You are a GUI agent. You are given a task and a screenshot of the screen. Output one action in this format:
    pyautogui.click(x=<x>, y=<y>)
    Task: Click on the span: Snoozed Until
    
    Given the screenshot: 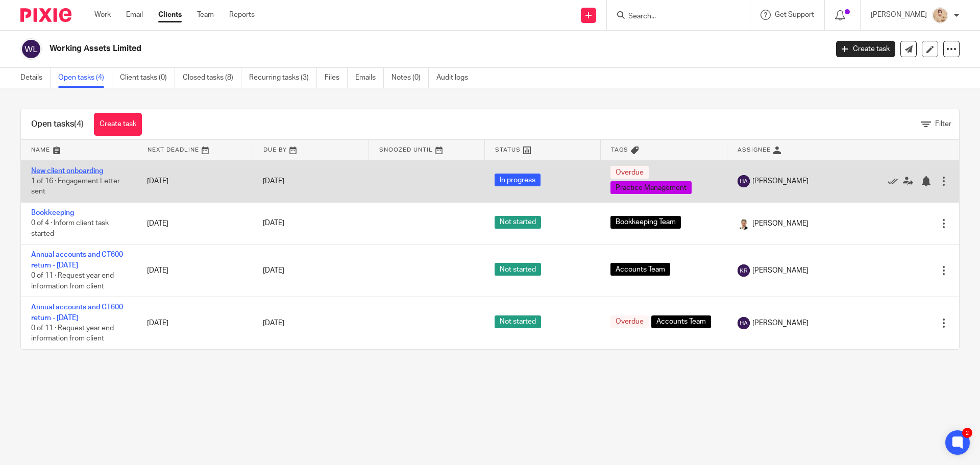 What is the action you would take?
    pyautogui.click(x=406, y=149)
    